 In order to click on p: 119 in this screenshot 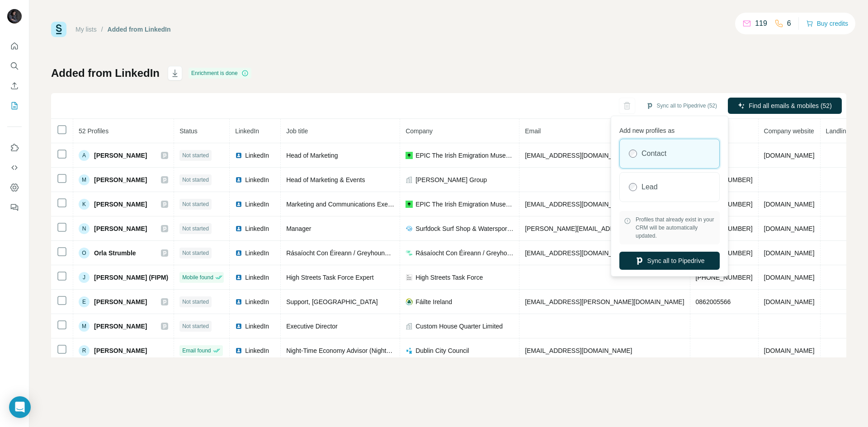, I will do `click(760, 24)`.